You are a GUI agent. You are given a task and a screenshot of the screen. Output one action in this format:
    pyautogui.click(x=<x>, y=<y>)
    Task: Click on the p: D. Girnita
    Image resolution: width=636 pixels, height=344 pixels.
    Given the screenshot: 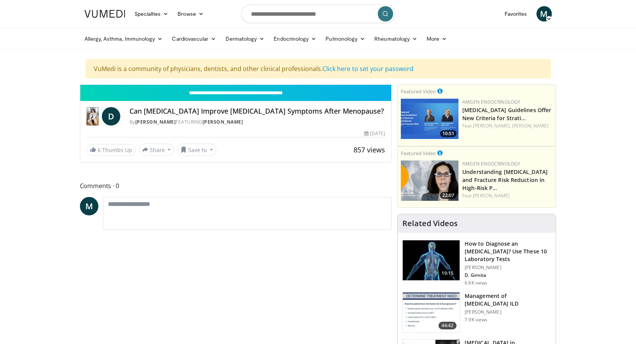 What is the action you would take?
    pyautogui.click(x=507, y=275)
    